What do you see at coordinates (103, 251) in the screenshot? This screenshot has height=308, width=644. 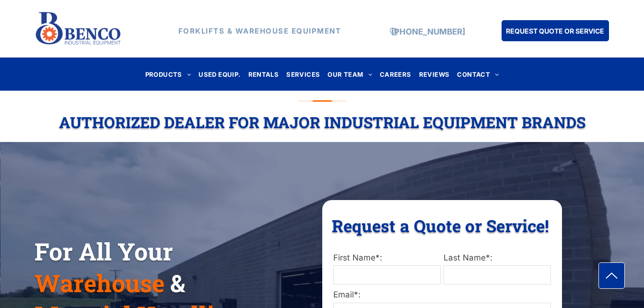 I see `span: For All Your` at bounding box center [103, 251].